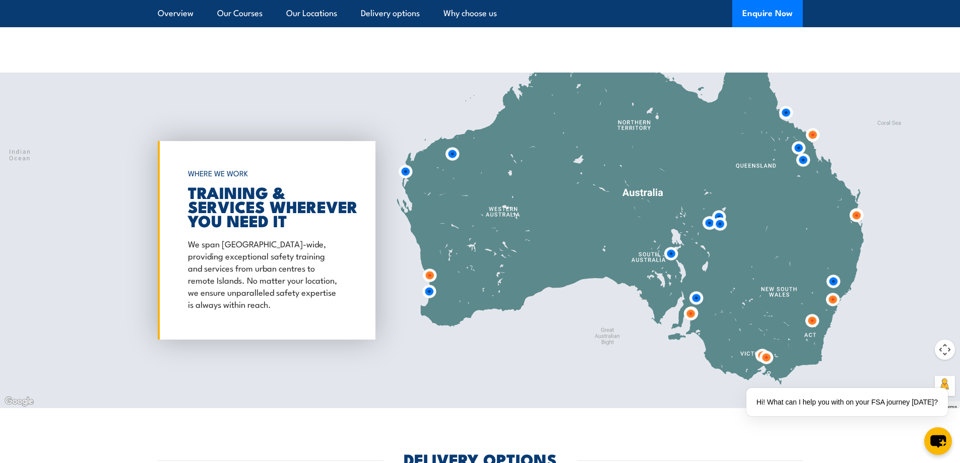 Image resolution: width=960 pixels, height=463 pixels. What do you see at coordinates (19, 401) in the screenshot?
I see `img: Google` at bounding box center [19, 401].